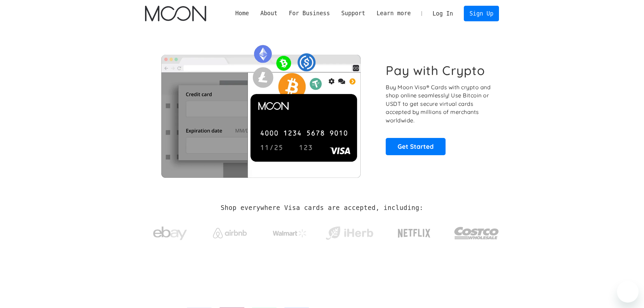 Image resolution: width=644 pixels, height=308 pixels. Describe the element at coordinates (477, 233) in the screenshot. I see `img: Costco` at that location.